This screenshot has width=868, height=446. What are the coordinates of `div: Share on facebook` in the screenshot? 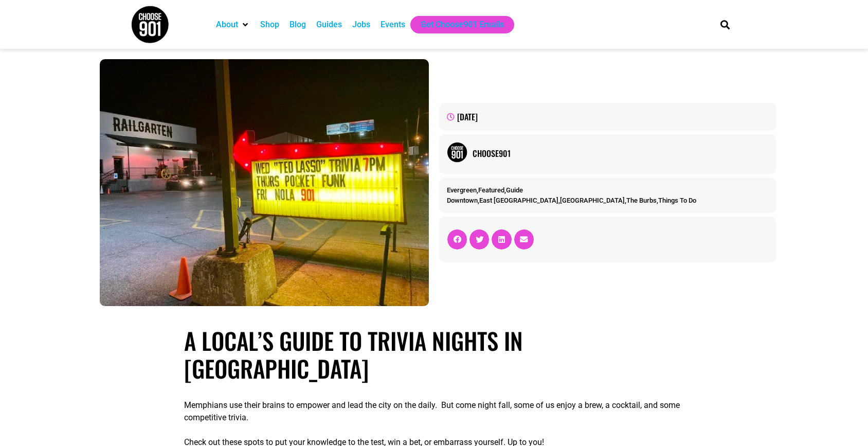 It's located at (457, 239).